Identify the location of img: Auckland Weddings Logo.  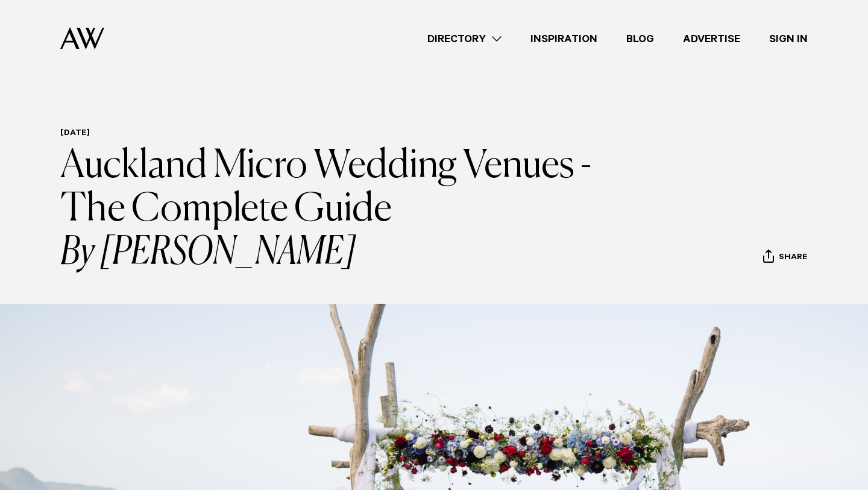
(82, 38).